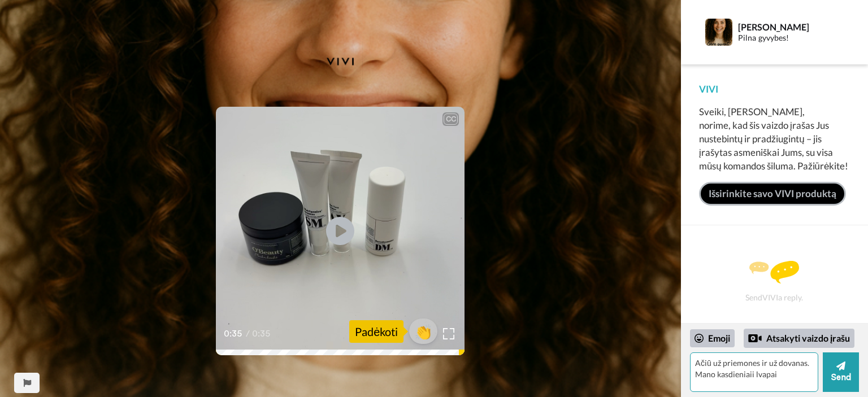 The width and height of the screenshot is (868, 397). I want to click on img: message.svg, so click(774, 272).